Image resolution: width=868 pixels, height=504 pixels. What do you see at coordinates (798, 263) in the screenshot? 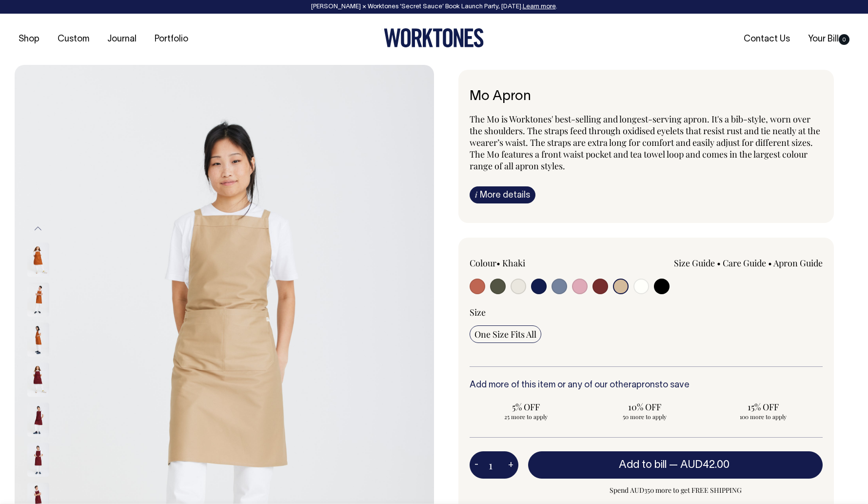
I see `a: Apron Guide` at bounding box center [798, 263].